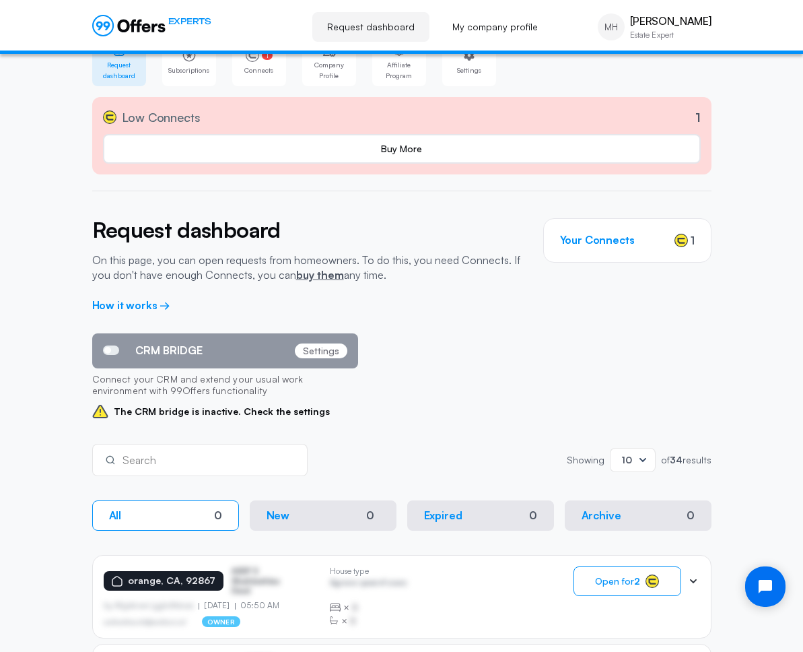 This screenshot has height=652, width=803. Describe the element at coordinates (637, 580) in the screenshot. I see `strong: 2` at that location.